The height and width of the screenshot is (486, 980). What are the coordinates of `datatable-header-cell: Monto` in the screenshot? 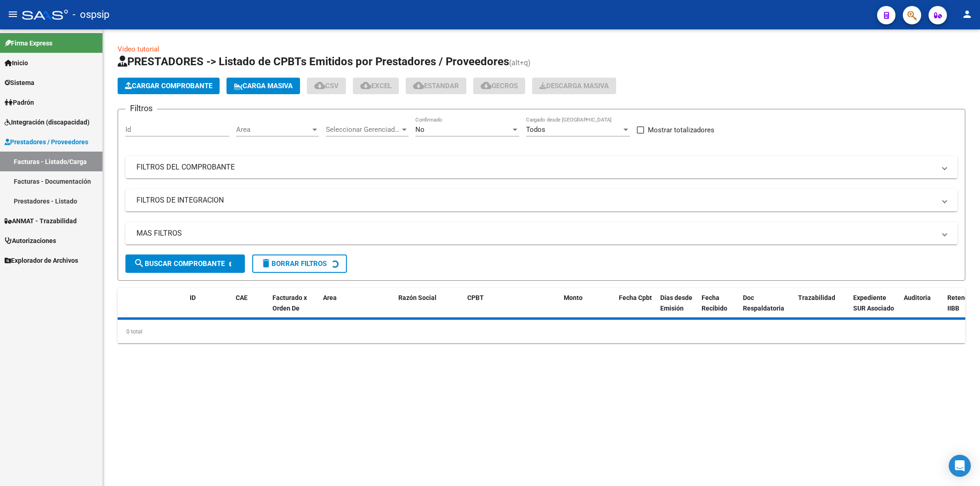 It's located at (588, 308).